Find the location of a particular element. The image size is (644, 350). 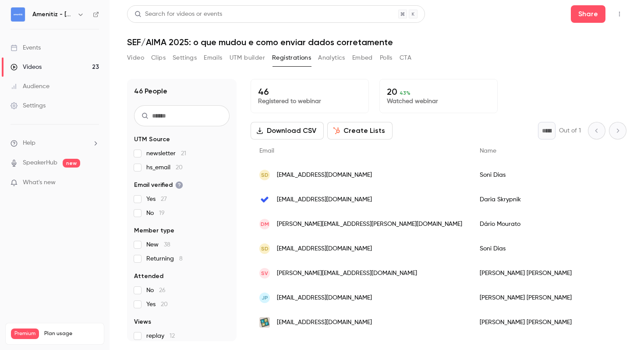

span: 21 is located at coordinates (184, 153).